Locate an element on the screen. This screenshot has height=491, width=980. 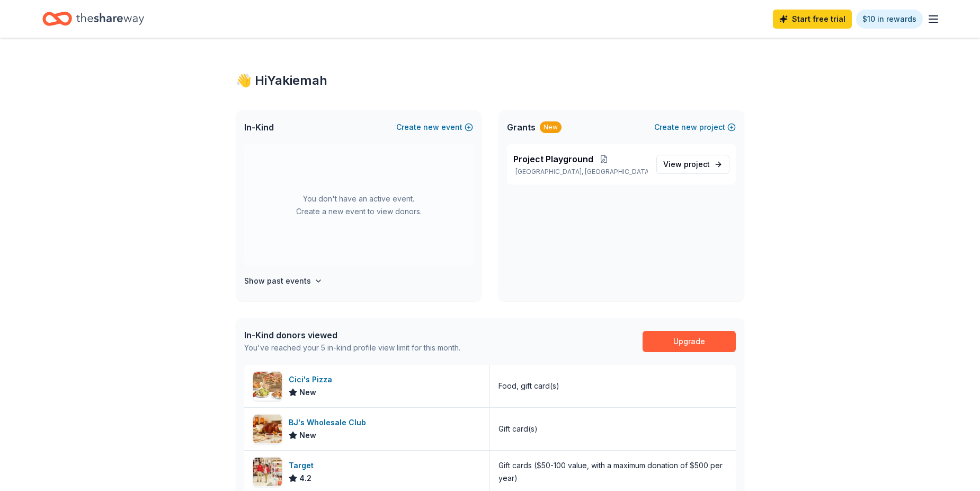
img: Image for Cici's Pizza is located at coordinates (268, 386).